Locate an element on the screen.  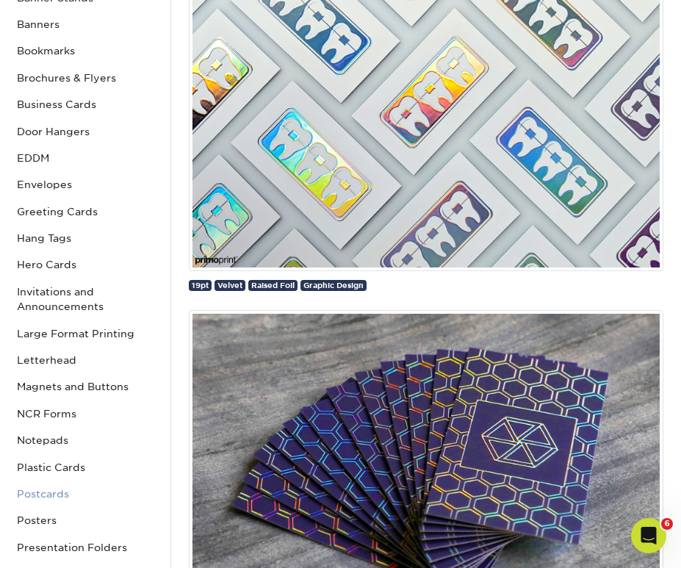
a: Brochures & Flyers is located at coordinates (85, 78).